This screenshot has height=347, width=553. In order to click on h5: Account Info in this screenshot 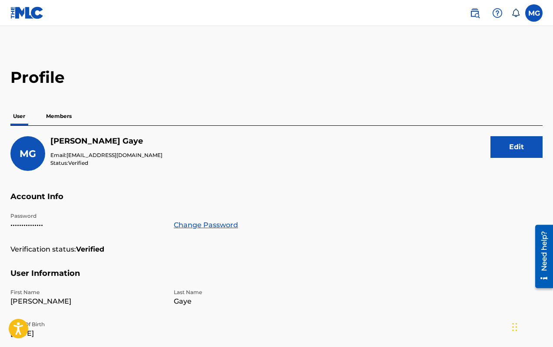, I will do `click(276, 202)`.